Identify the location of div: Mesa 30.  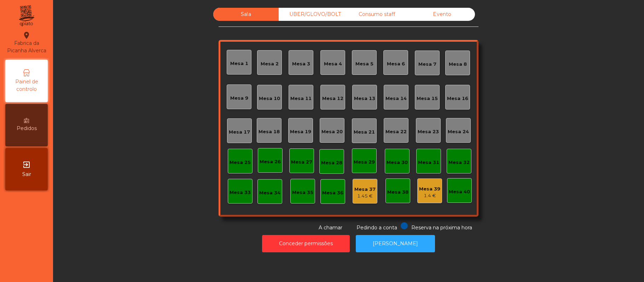
(397, 162).